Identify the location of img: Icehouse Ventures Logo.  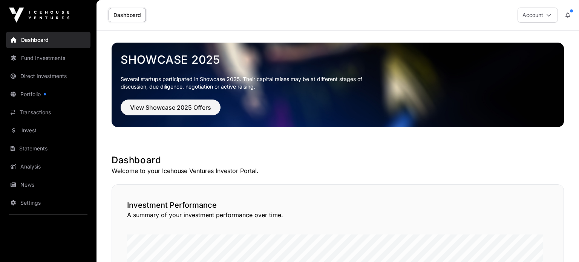
(39, 15).